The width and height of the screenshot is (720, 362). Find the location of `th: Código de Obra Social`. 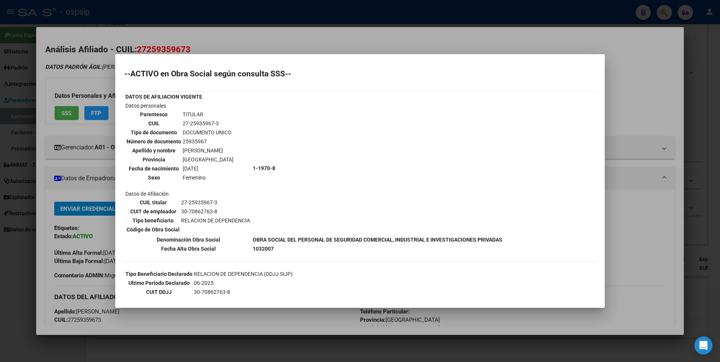

th: Código de Obra Social is located at coordinates (153, 230).